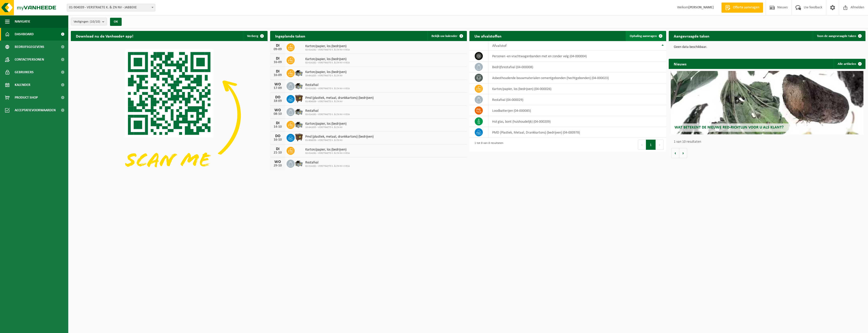 This screenshot has width=868, height=333. What do you see at coordinates (577, 110) in the screenshot?
I see `td: loodbatterijen (04-000085)` at bounding box center [577, 110].